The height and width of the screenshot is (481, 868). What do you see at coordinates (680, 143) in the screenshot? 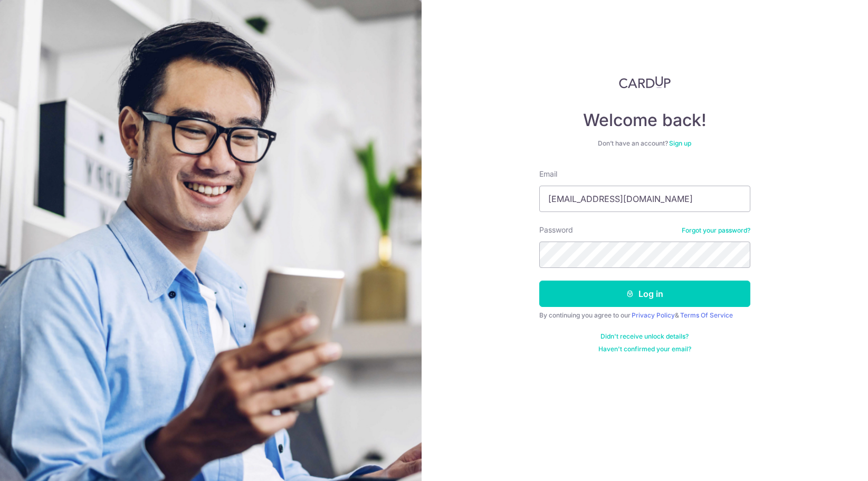
I see `a: Sign up` at bounding box center [680, 143].